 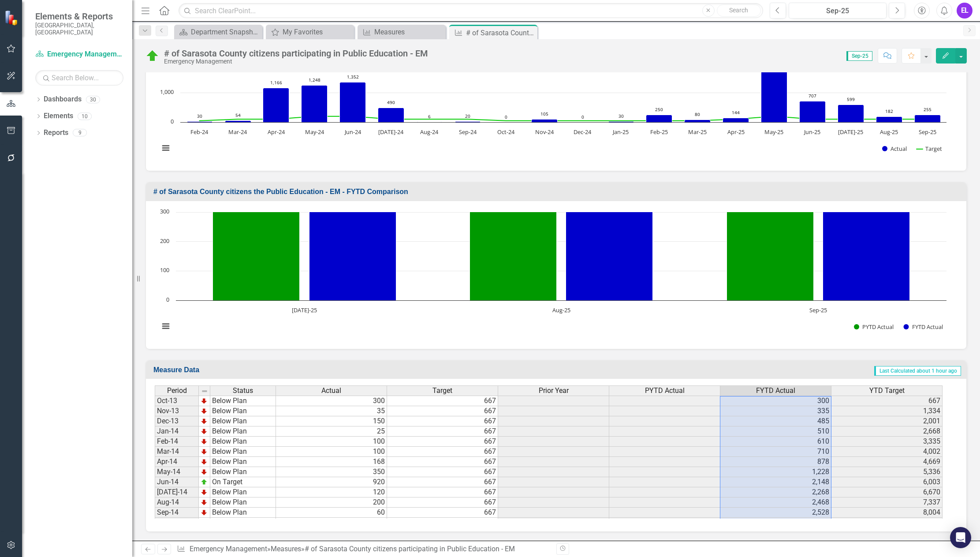 What do you see at coordinates (776, 401) in the screenshot?
I see `td: 300` at bounding box center [776, 401].